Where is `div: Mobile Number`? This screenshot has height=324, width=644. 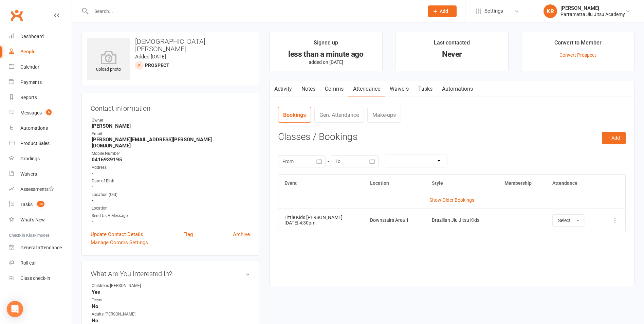
div: Mobile Number is located at coordinates (170, 154).